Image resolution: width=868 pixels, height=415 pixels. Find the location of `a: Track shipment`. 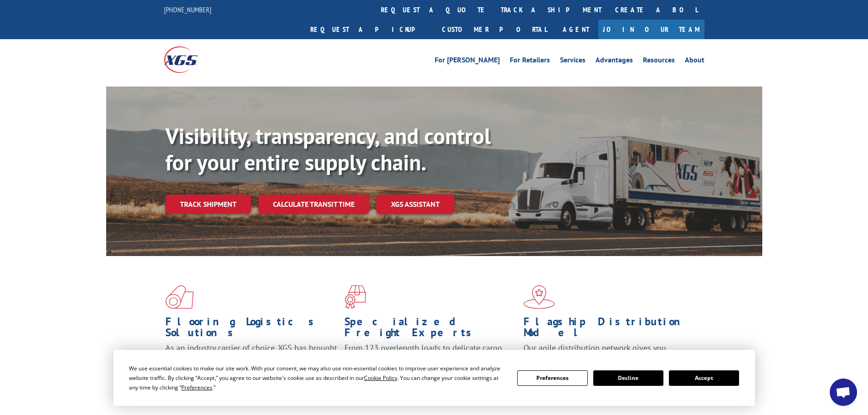

a: Track shipment is located at coordinates (209, 204).